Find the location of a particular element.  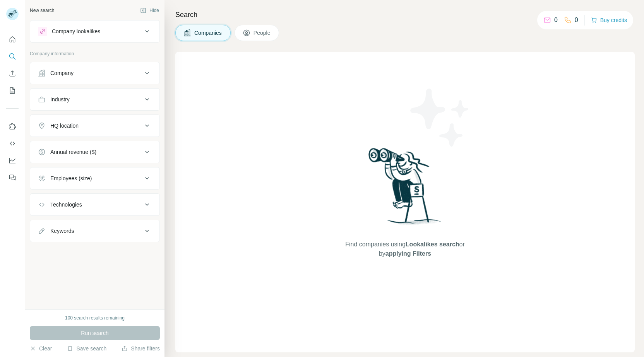

button: Dashboard is located at coordinates (12, 160).